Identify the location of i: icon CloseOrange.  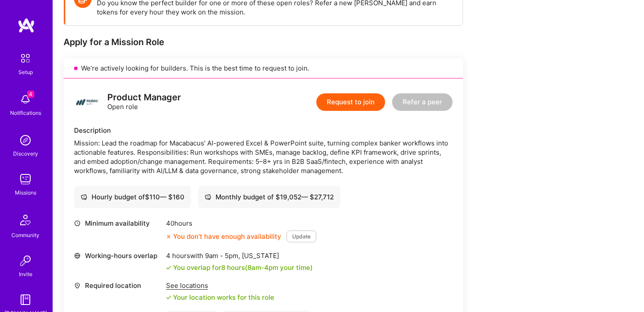
(169, 236).